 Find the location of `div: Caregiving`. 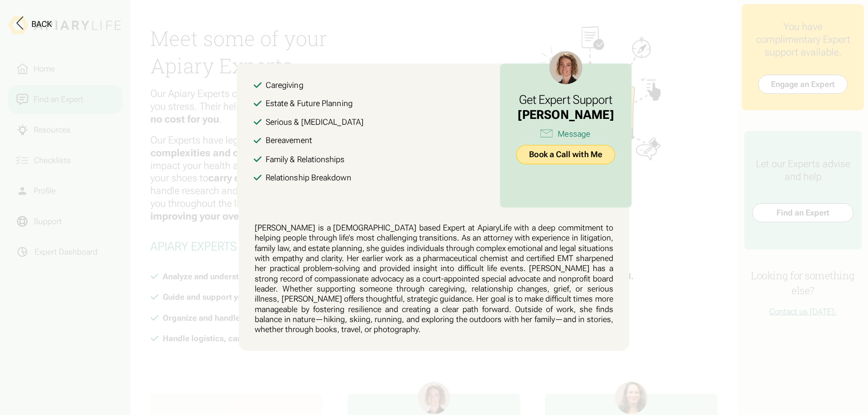

div: Caregiving is located at coordinates (284, 85).